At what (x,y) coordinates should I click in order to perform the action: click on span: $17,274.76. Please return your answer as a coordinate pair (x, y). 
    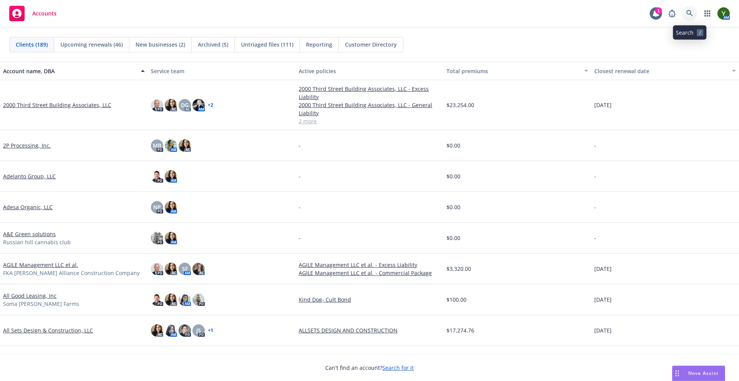
    Looking at the image, I should click on (460, 330).